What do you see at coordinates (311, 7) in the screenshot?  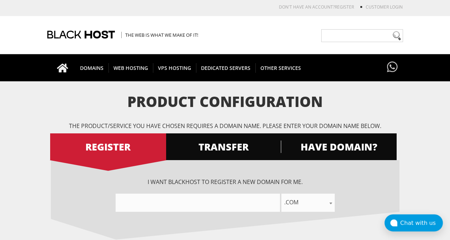 I see `li: Don't have an account?` at bounding box center [311, 7].